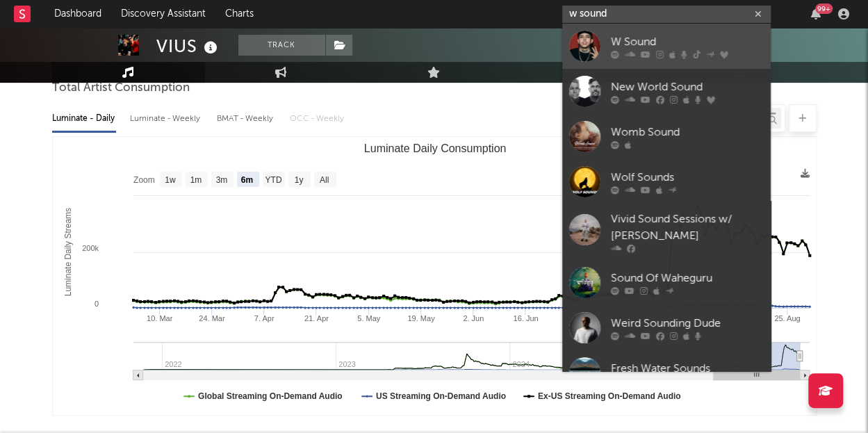  Describe the element at coordinates (667, 327) in the screenshot. I see `a: Weird Sounding Dude` at that location.